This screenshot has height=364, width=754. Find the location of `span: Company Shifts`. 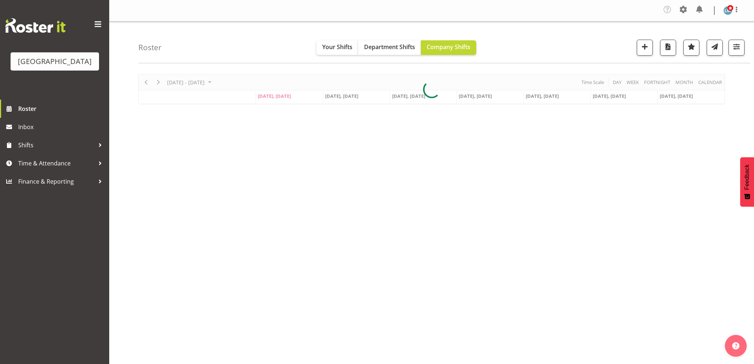

span: Company Shifts is located at coordinates (448, 47).